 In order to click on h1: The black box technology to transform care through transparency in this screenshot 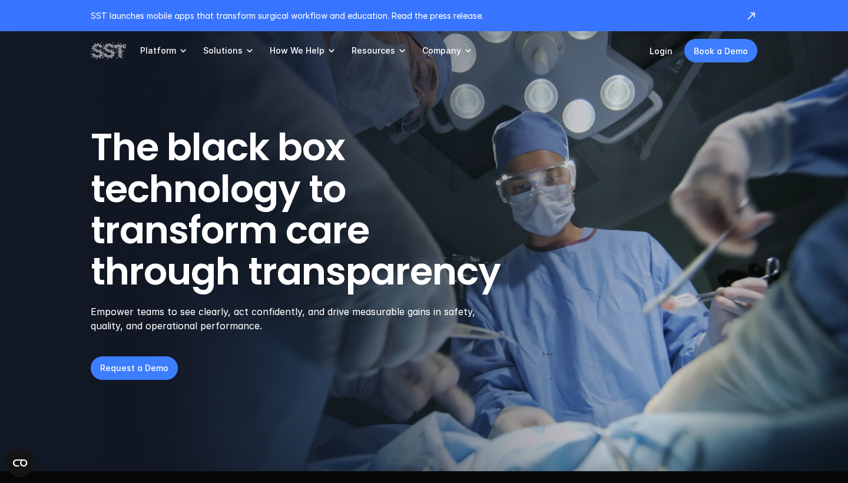, I will do `click(324, 210)`.